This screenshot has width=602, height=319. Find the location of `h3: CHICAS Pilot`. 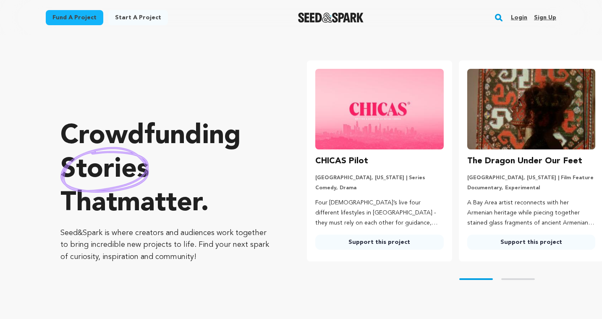

h3: CHICAS Pilot is located at coordinates (342, 161).